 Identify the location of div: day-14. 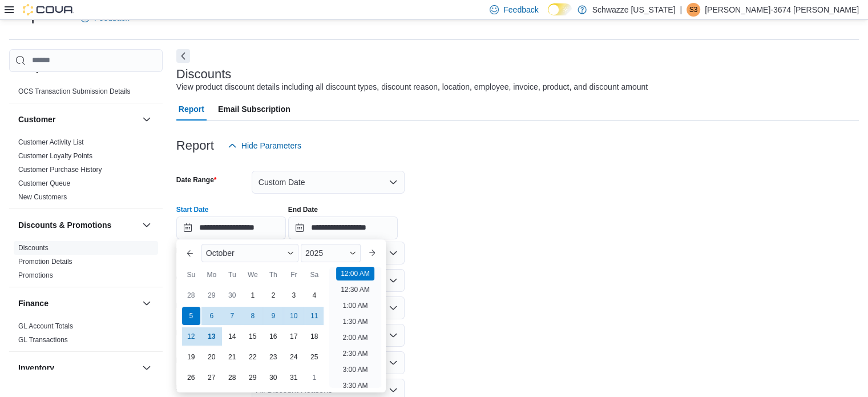
(232, 337).